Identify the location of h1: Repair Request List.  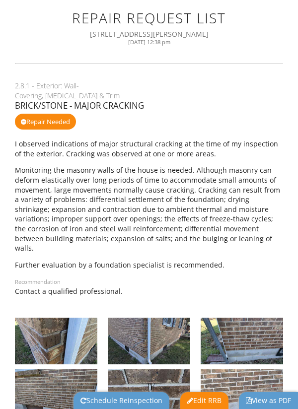
(149, 18).